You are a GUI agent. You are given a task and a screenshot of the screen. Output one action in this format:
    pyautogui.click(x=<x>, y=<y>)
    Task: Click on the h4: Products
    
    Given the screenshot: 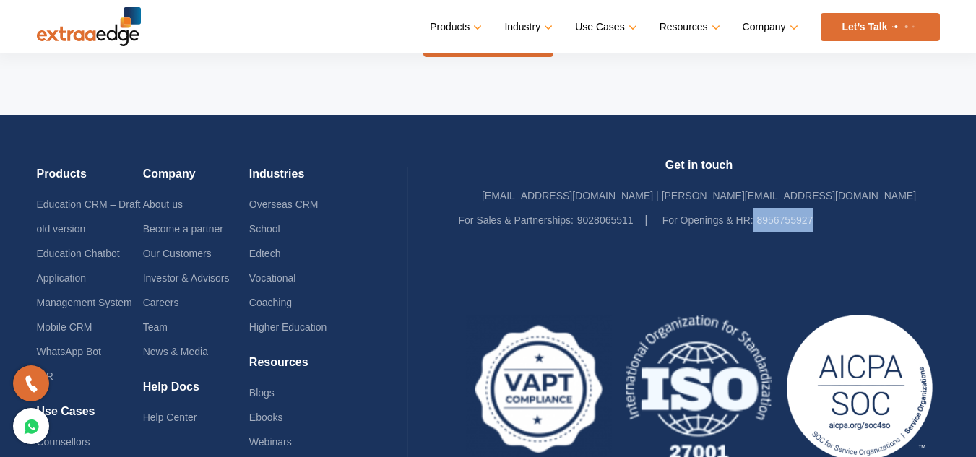 What is the action you would take?
    pyautogui.click(x=90, y=179)
    